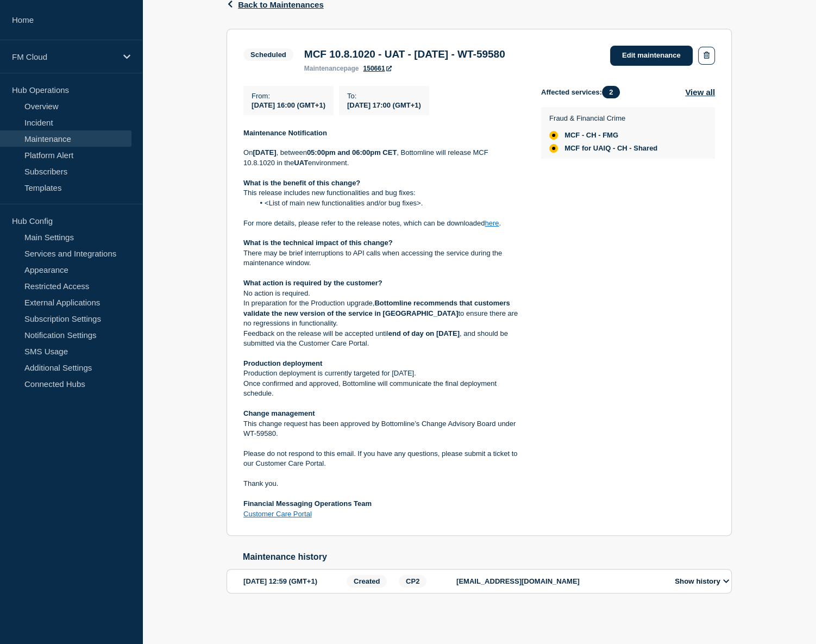 The image size is (816, 644). Describe the element at coordinates (383, 193) in the screenshot. I see `p: This release includes new functionalities and bug fixes:` at that location.